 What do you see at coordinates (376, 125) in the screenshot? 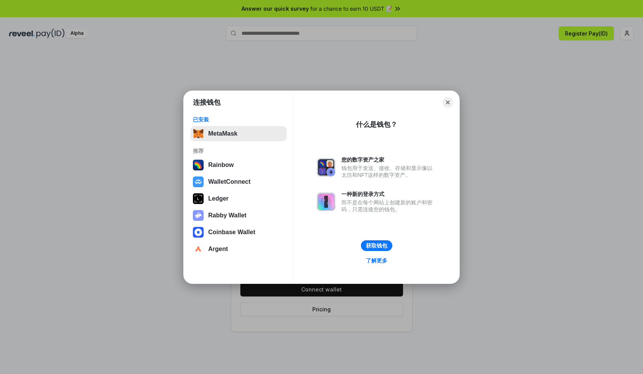
I see `div: 什么是钱包？` at bounding box center [376, 125].